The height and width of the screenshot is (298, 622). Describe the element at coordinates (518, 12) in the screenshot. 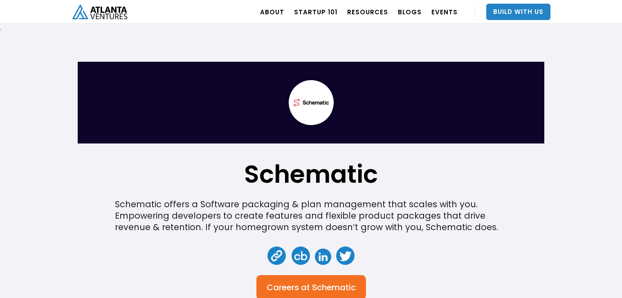

I see `a: Build With Us` at that location.